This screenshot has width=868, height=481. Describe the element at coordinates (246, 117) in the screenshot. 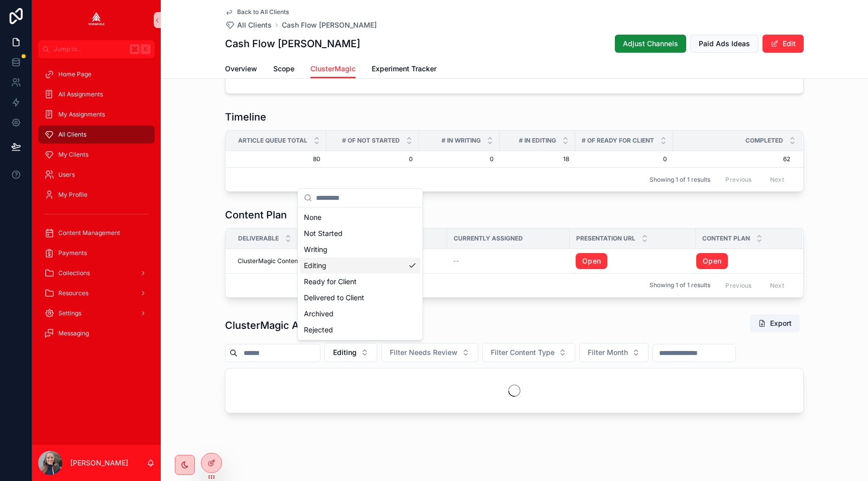

I see `h1: Timeline` at that location.